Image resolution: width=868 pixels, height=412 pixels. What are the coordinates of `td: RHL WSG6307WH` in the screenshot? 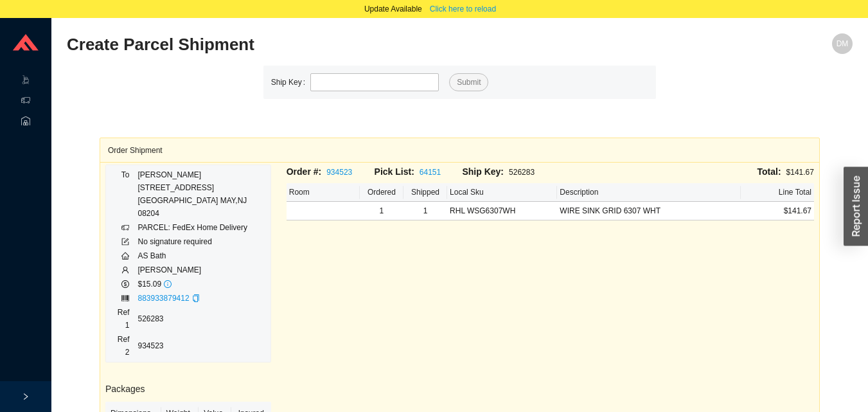 It's located at (502, 211).